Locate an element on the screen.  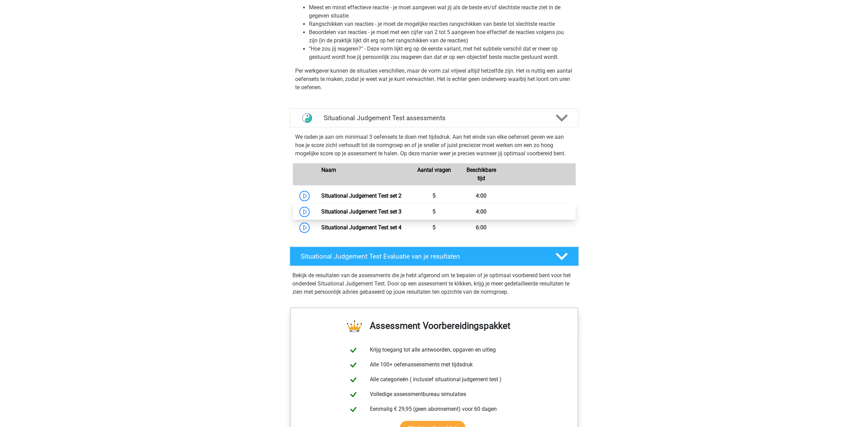
div: Beschikbare tijd is located at coordinates (481, 174).